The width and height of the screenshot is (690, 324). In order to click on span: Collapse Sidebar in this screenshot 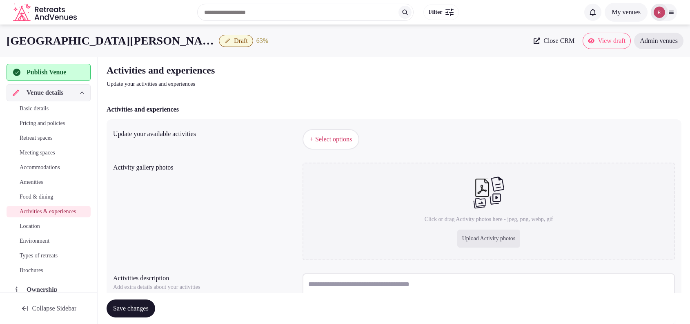, I will do `click(54, 308)`.